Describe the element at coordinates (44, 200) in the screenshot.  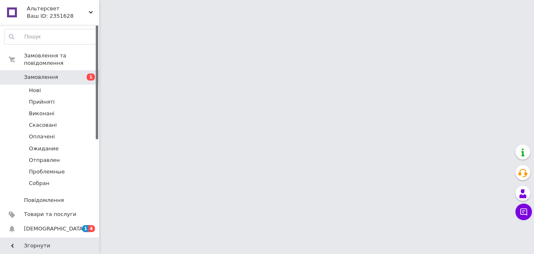
I see `span: Повідомлення` at that location.